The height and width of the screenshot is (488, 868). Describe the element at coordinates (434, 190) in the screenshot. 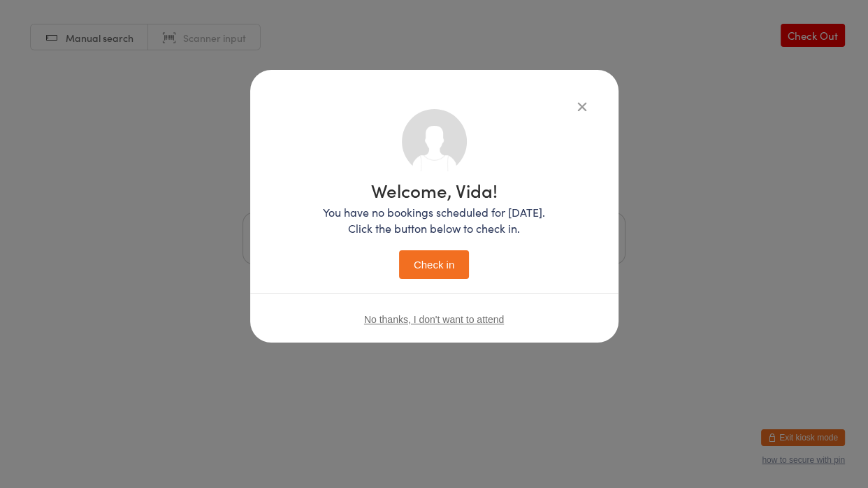

I see `h1: Welcome, Vida!` at that location.